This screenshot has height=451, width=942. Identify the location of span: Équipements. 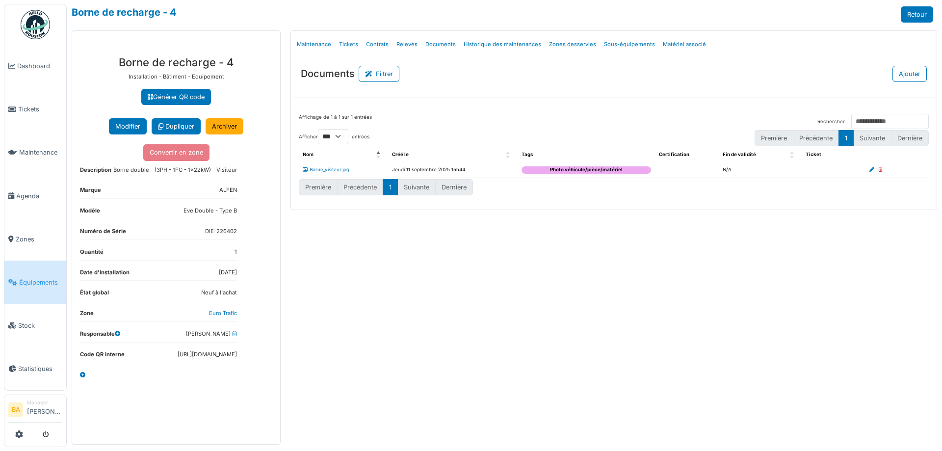
(41, 282).